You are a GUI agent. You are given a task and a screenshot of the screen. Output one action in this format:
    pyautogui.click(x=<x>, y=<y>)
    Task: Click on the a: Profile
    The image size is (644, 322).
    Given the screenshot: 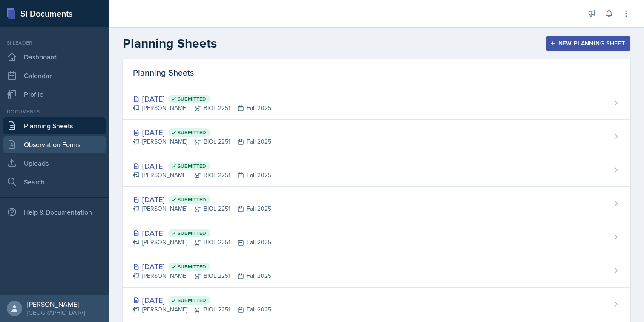 What is the action you would take?
    pyautogui.click(x=55, y=94)
    